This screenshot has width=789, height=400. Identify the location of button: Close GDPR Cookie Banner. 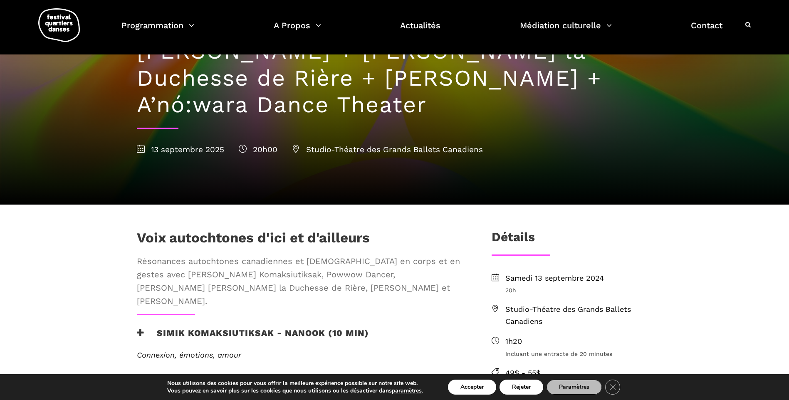
(613, 387).